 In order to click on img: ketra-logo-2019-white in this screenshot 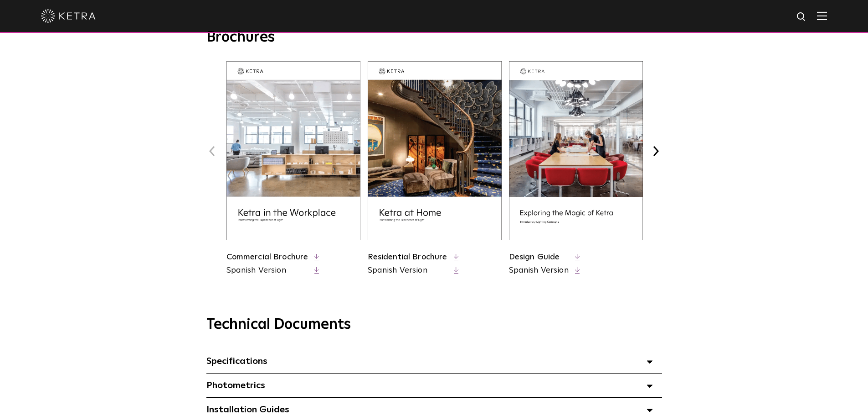, I will do `click(69, 16)`.